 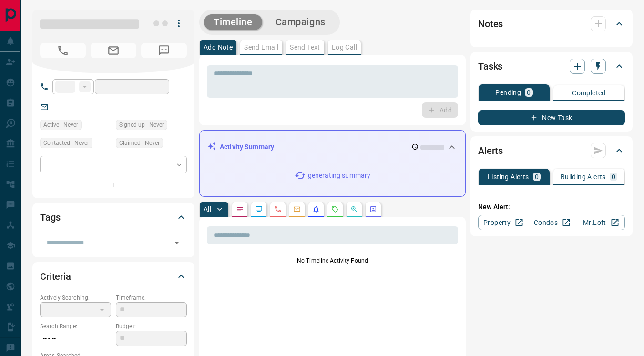 I want to click on a: Property, so click(x=502, y=222).